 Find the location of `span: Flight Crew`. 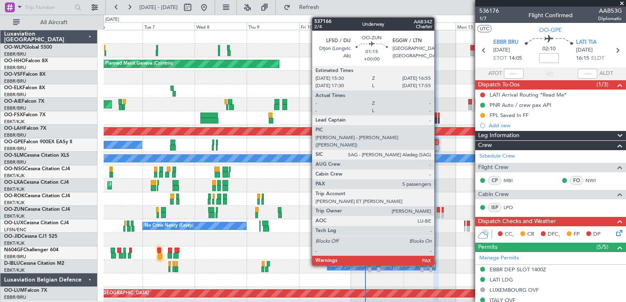

span: Flight Crew is located at coordinates (493, 167).